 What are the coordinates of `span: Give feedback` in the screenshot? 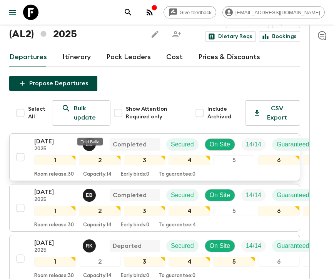 It's located at (195, 12).